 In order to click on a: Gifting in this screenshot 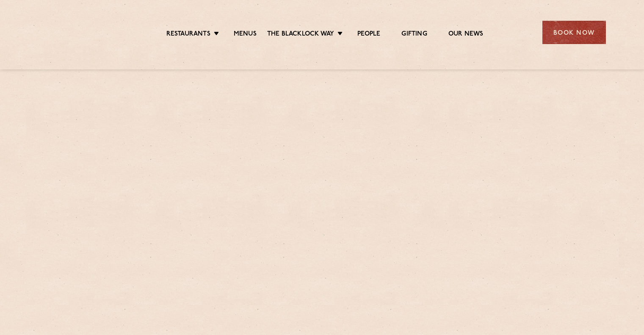, I will do `click(414, 35)`.